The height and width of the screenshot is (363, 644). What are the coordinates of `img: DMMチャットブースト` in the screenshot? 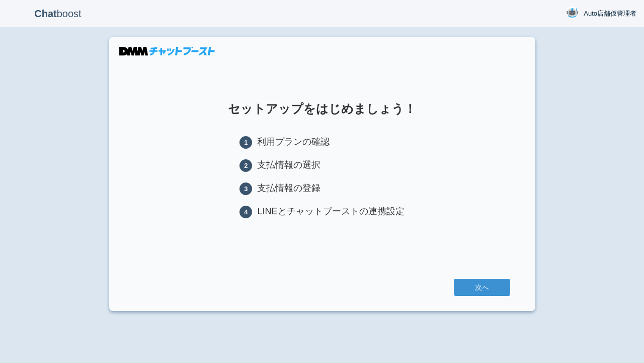 It's located at (167, 51).